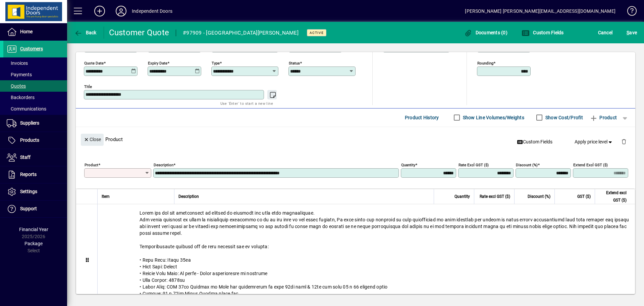 The image size is (644, 306). What do you see at coordinates (139, 32) in the screenshot?
I see `div: Customer Quote` at bounding box center [139, 32].